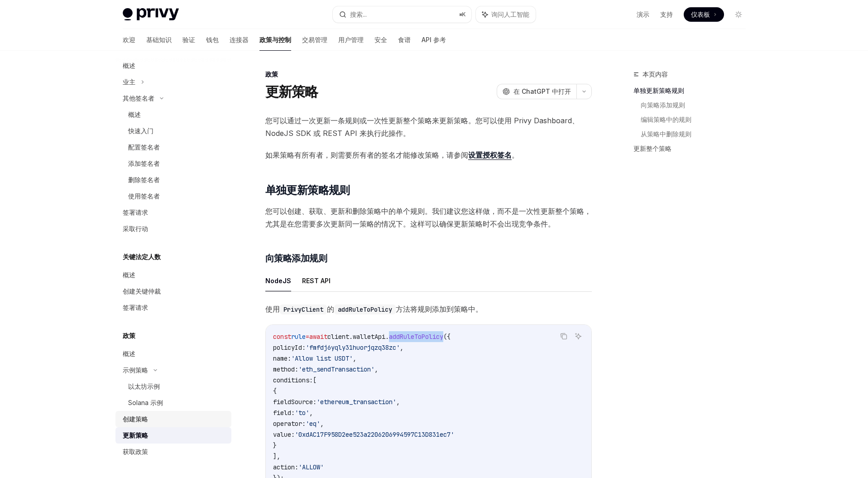 The width and height of the screenshot is (868, 478). What do you see at coordinates (136, 451) in the screenshot?
I see `font: 获取政策` at bounding box center [136, 451].